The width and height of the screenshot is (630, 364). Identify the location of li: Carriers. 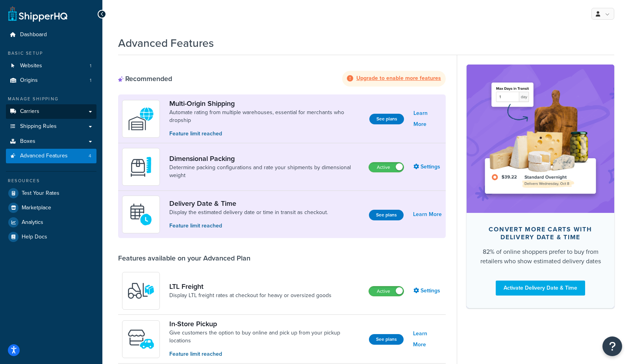
(51, 111).